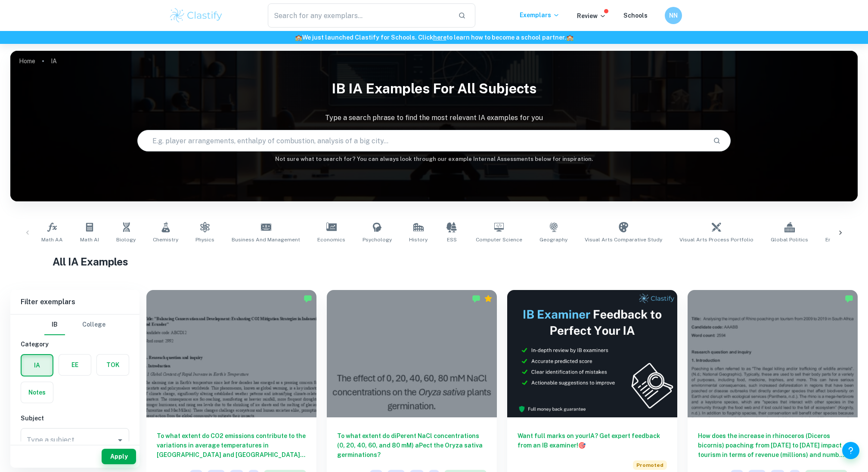  I want to click on span: Psychology, so click(378, 240).